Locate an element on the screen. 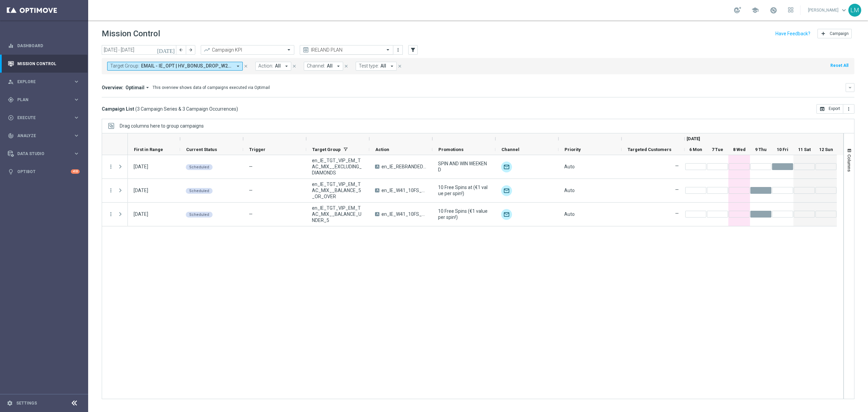  div: 09 Oct 2025, Thursday is located at coordinates (141, 190).